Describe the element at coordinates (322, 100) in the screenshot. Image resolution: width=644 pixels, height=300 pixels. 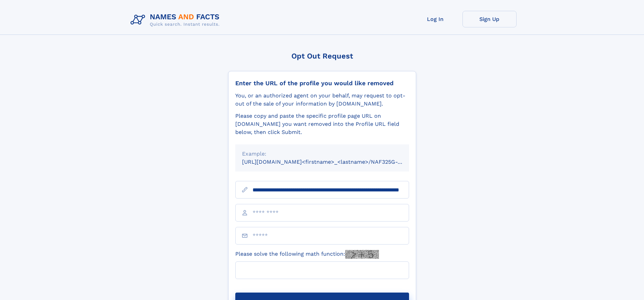
I see `div: You, or an authorized agent on your behalf, may request to opt-out of the sale of your informatio...` at that location.